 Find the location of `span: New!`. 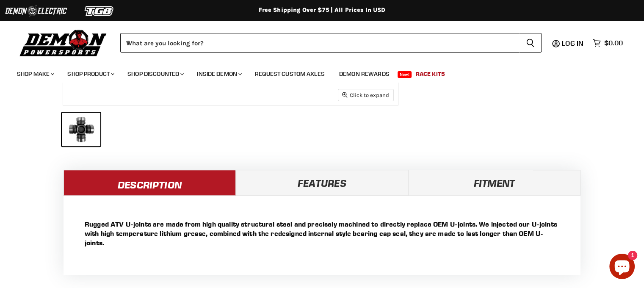

span: New! is located at coordinates (405, 74).